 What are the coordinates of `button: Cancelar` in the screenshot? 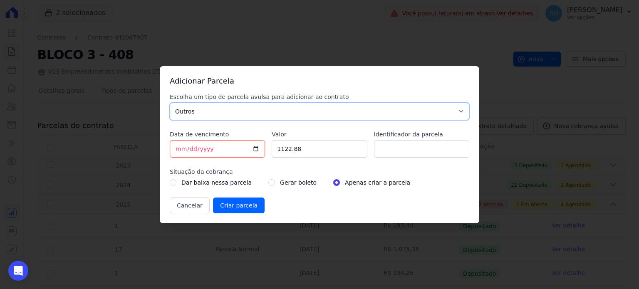 It's located at (190, 206).